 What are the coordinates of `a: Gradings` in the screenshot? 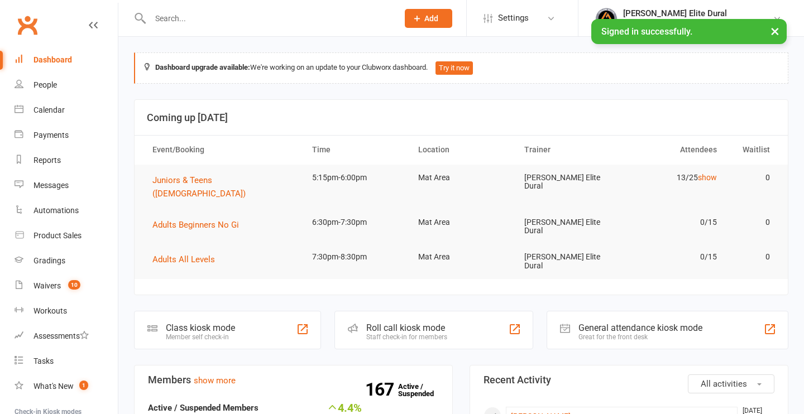 It's located at (66, 261).